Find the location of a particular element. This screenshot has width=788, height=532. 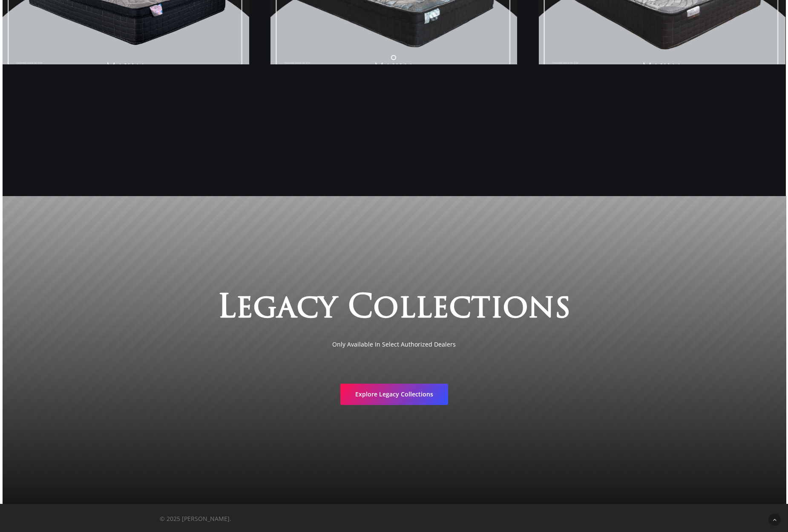

span: Explore Legacy Collections is located at coordinates (394, 394).